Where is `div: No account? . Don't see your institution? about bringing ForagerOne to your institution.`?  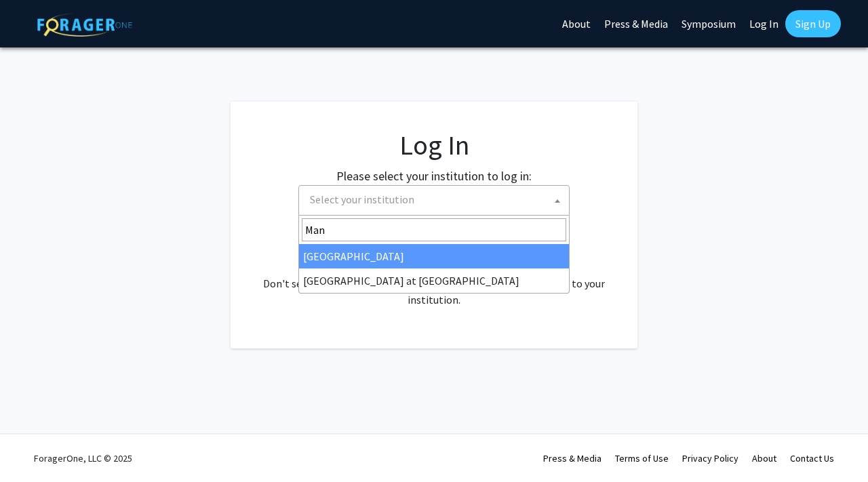 div: No account? . Don't see your institution? about bringing ForagerOne to your institution. is located at coordinates (434, 275).